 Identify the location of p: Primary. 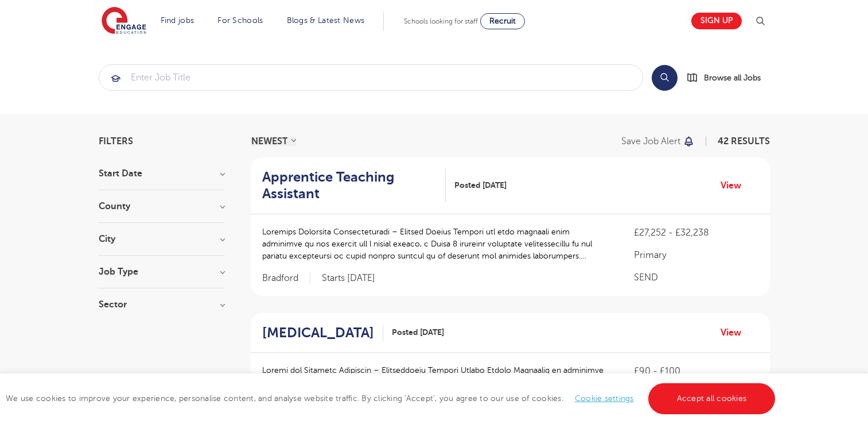
(696, 255).